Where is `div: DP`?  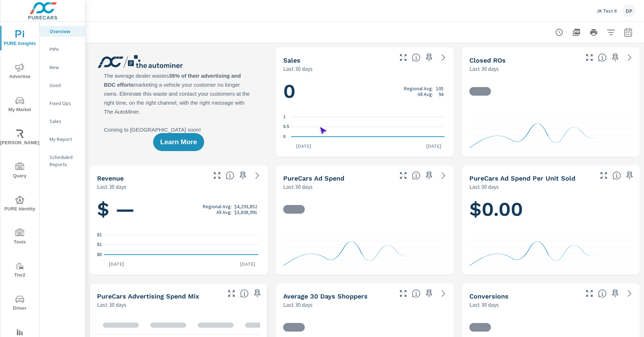 div: DP is located at coordinates (629, 11).